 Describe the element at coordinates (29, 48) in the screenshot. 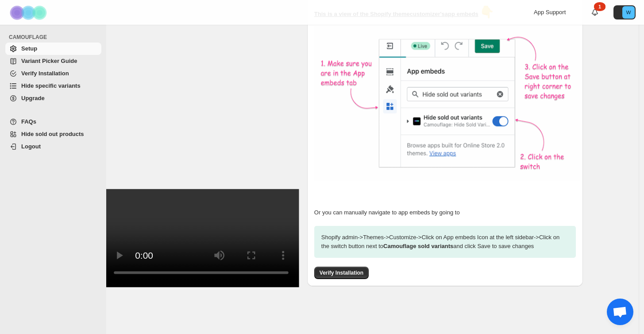

I see `span: Setup` at that location.